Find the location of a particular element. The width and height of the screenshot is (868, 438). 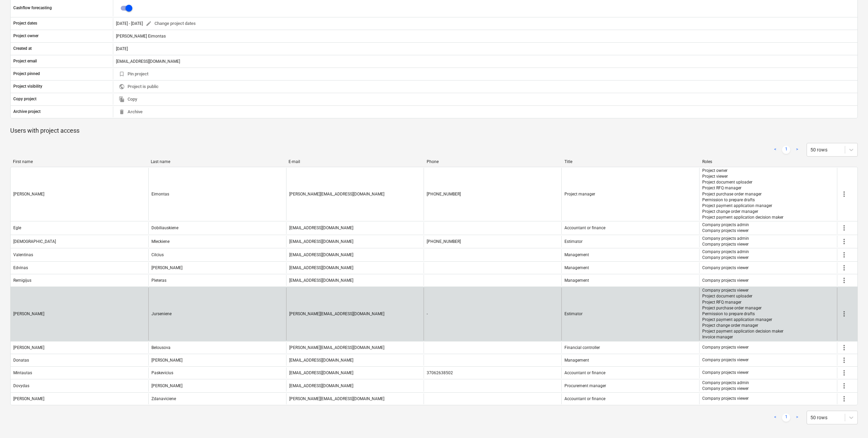

div: Egle is located at coordinates (17, 228).